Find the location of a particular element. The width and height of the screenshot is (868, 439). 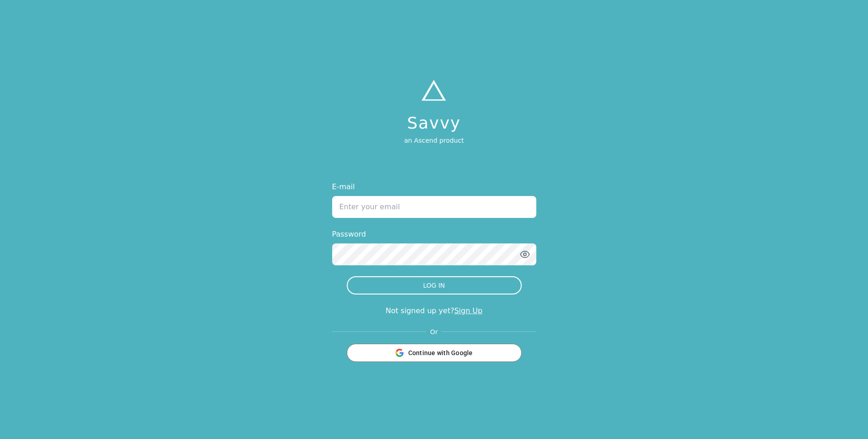

input: Enter your email is located at coordinates (434, 207).